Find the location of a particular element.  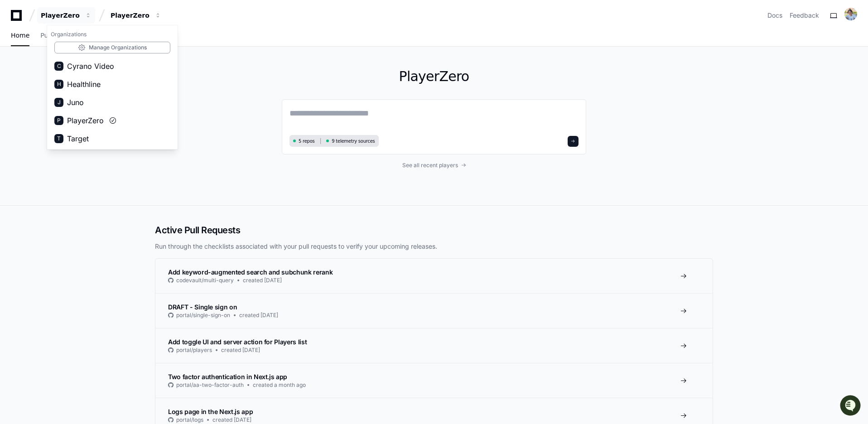

div: T is located at coordinates (59, 139).